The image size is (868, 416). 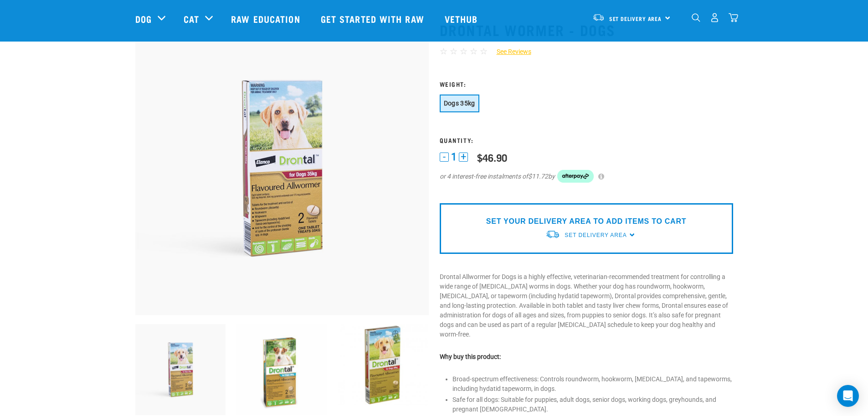 What do you see at coordinates (848, 395) in the screenshot?
I see `div: Open Intercom Messenger` at bounding box center [848, 395].